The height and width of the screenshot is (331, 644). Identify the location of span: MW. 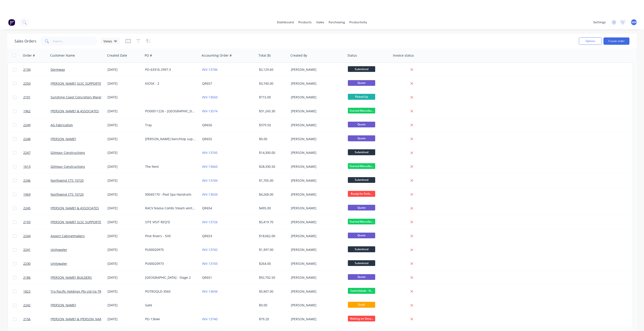
(634, 22).